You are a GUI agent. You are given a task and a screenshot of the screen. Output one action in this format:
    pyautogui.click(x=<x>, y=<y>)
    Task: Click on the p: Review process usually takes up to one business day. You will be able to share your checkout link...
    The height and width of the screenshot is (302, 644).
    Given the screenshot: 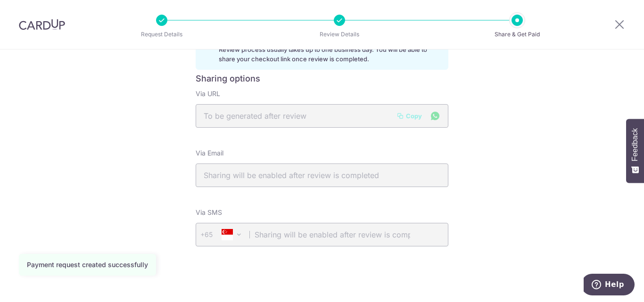 What is the action you would take?
    pyautogui.click(x=329, y=54)
    